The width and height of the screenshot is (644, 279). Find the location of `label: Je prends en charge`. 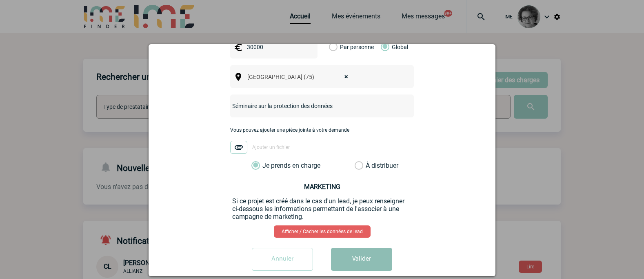

label: Je prends en charge is located at coordinates (258, 165).